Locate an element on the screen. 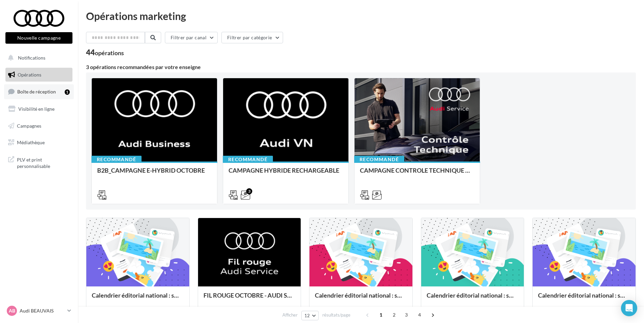 The height and width of the screenshot is (323, 644). button: Notifications is located at coordinates (37, 58).